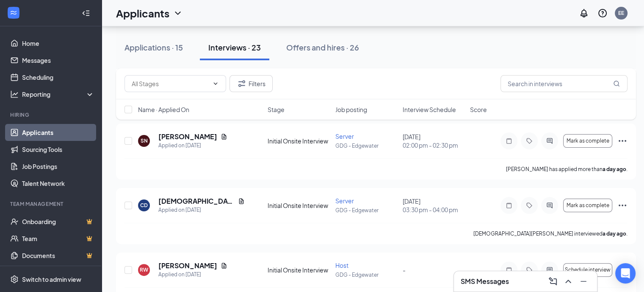 Image resolution: width=644 pixels, height=292 pixels. Describe the element at coordinates (584, 13) in the screenshot. I see `svg: Notifications` at that location.